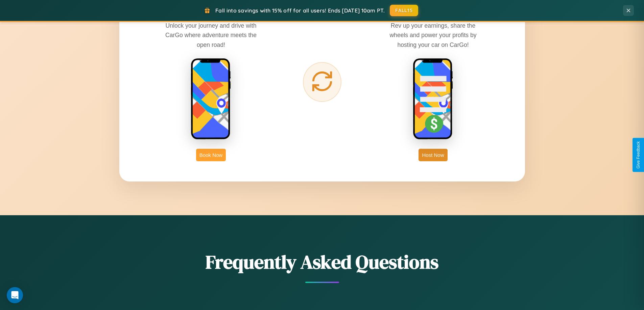  Describe the element at coordinates (404, 10) in the screenshot. I see `button: FALL15` at that location.